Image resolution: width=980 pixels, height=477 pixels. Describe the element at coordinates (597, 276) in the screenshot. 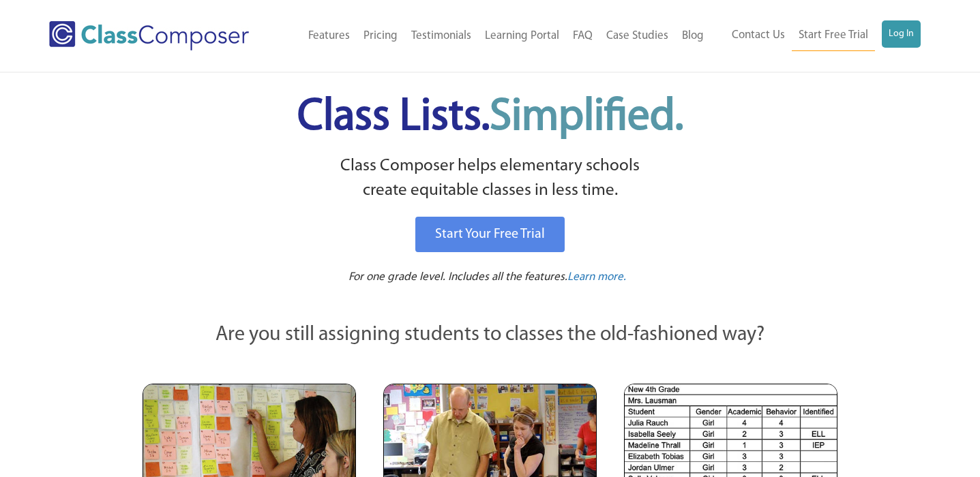

I see `span: Learn more.` at that location.